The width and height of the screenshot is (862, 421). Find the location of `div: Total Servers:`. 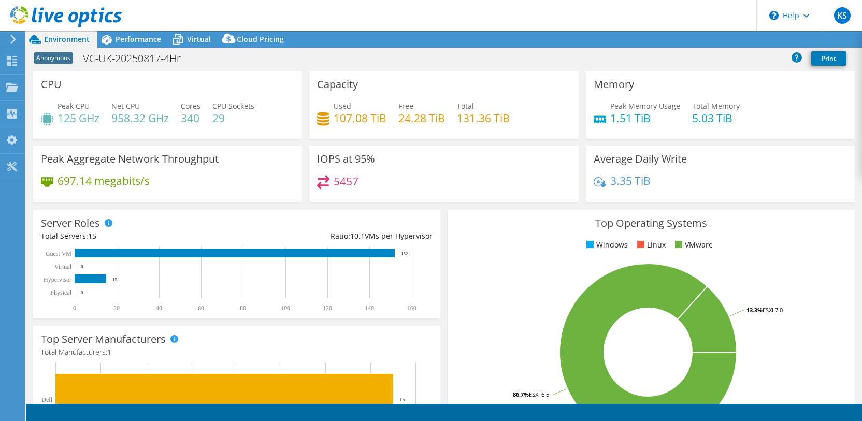

div: Total Servers: is located at coordinates (139, 236).